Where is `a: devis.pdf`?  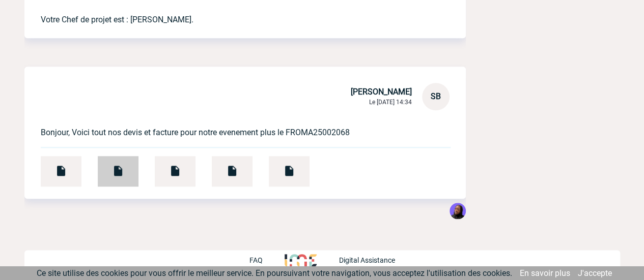
a: devis.pdf is located at coordinates (224, 166).